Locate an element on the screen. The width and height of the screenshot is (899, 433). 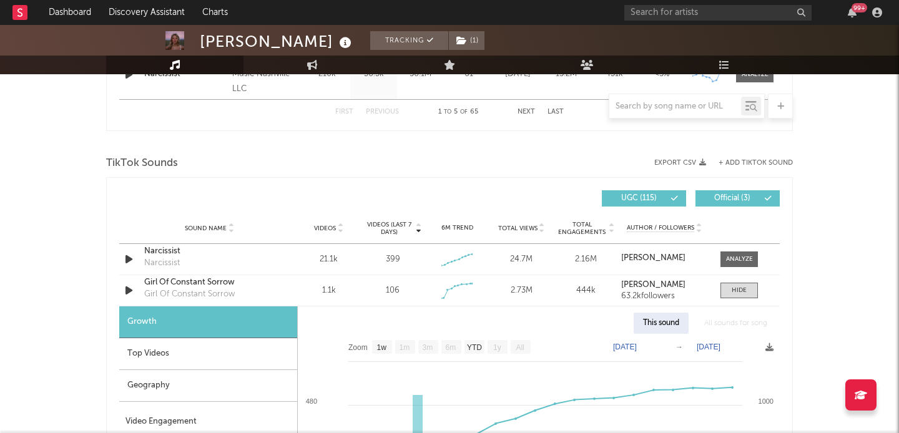
text: 1m is located at coordinates (404, 348).